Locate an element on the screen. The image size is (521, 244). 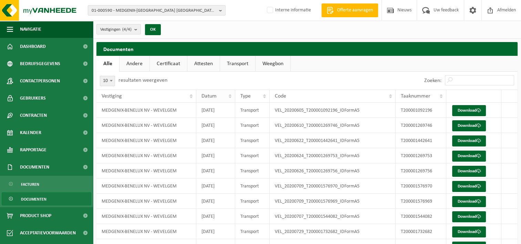
a: Documenten is located at coordinates (46, 199).